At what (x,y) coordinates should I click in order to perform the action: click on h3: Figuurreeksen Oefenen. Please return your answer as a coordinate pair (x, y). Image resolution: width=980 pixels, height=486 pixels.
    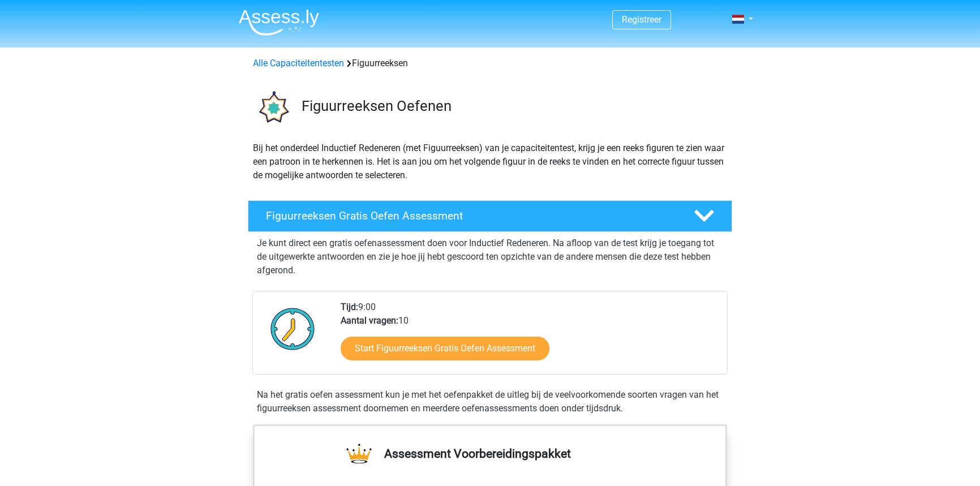
    Looking at the image, I should click on (512, 106).